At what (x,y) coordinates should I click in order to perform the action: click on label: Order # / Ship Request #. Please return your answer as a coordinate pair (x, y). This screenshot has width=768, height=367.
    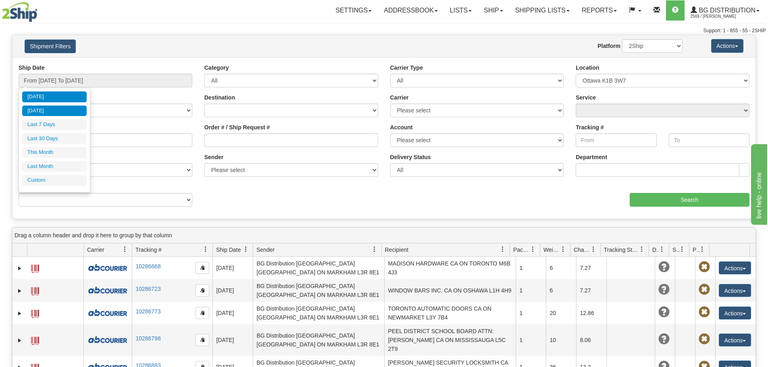
    Looking at the image, I should click on (237, 127).